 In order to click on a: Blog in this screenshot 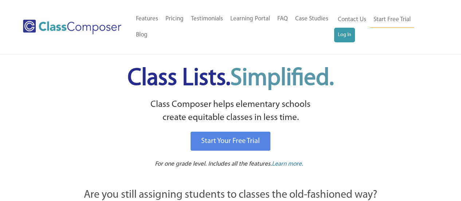, I will do `click(142, 35)`.